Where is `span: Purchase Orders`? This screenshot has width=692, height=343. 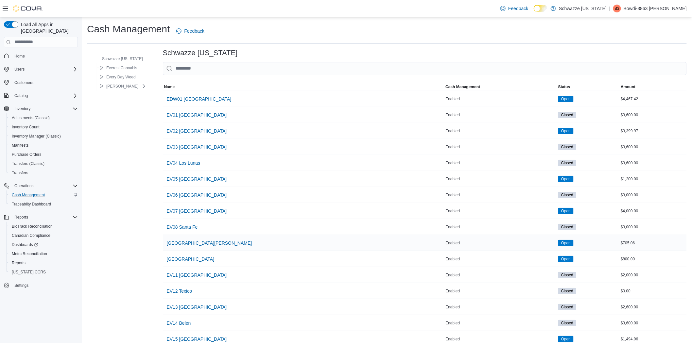
span: Purchase Orders is located at coordinates (43, 155).